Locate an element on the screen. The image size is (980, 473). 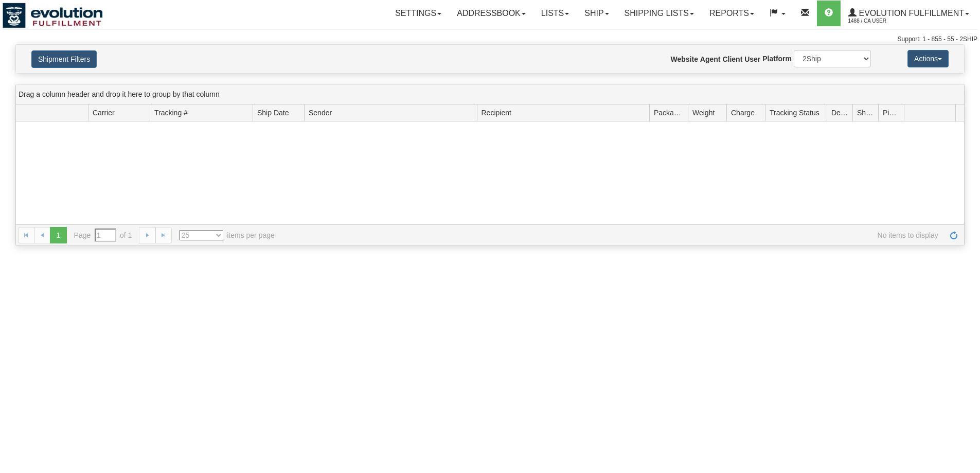
span: Pickup Status is located at coordinates (891, 113).